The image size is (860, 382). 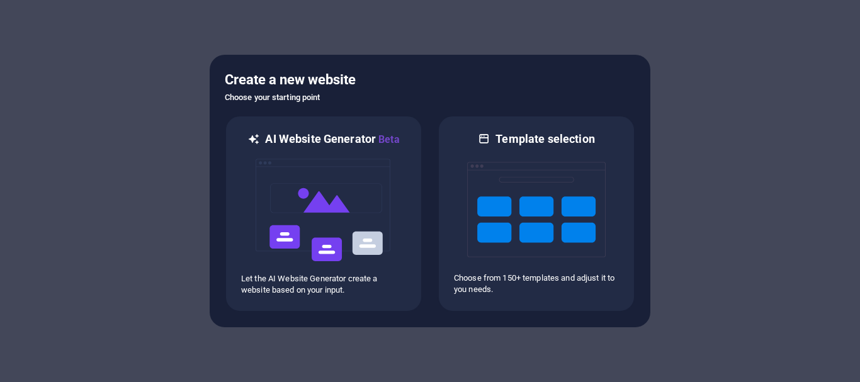 What do you see at coordinates (536, 213) in the screenshot?
I see `div: Template selectionChoose from 150+ templates and adjust it to you needs.` at bounding box center [536, 213].